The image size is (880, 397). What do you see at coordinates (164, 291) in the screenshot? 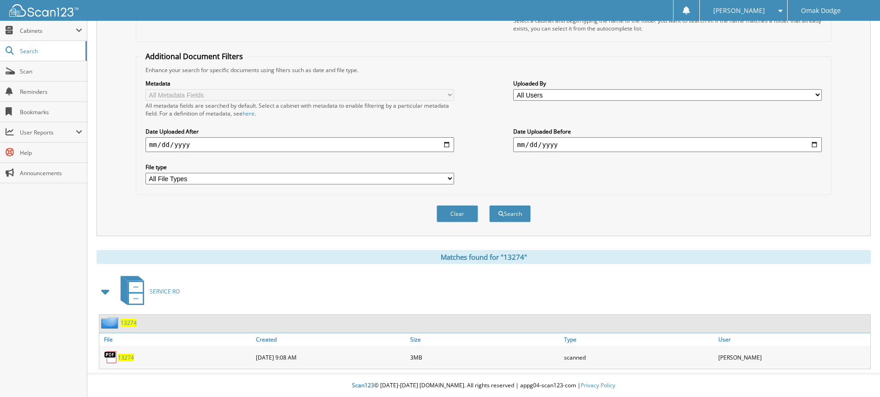
I see `span: SERVICE RO` at bounding box center [164, 291].